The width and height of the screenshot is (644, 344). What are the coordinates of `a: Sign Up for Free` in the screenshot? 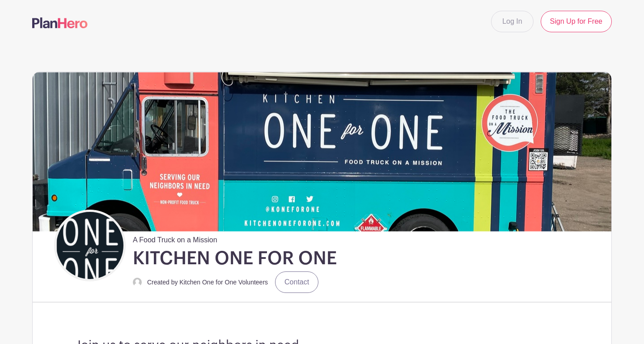 It's located at (576, 22).